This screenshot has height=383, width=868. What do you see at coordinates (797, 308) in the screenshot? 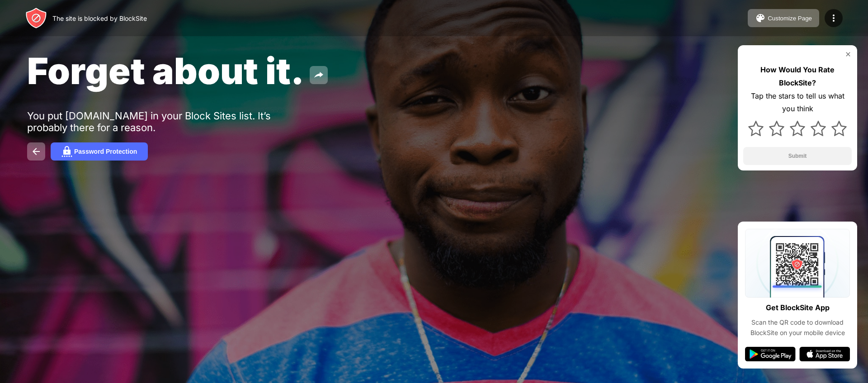
I see `div: Get BlockSite App` at bounding box center [797, 308].